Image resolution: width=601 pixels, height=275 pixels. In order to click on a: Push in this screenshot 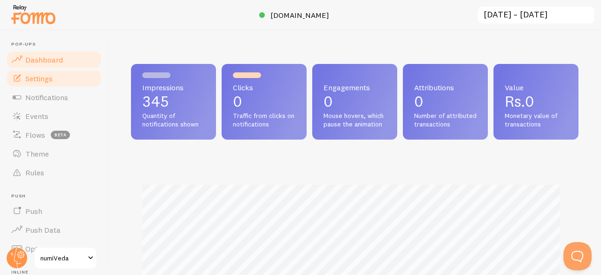, I will do `click(54, 211)`.